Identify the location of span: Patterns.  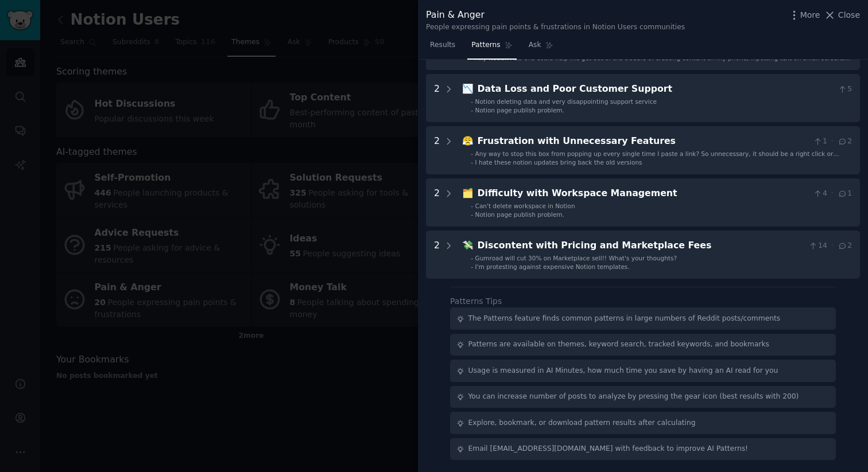
(486, 45).